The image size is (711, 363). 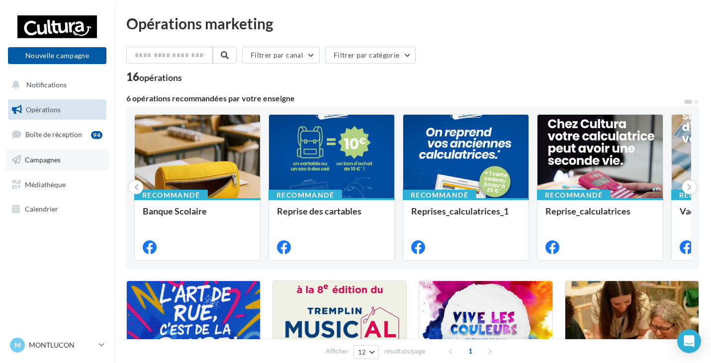 I want to click on button: 12, so click(x=366, y=352).